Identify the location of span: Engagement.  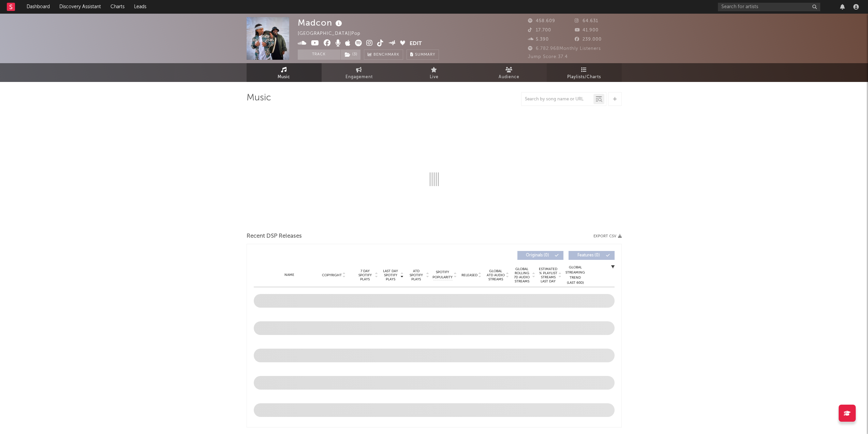
(359, 77).